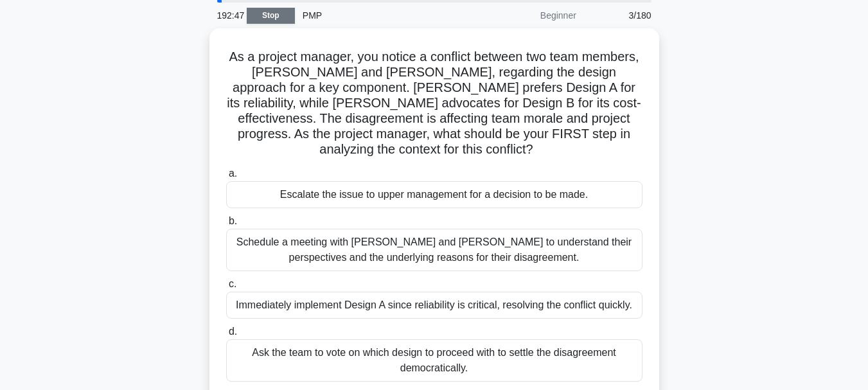 This screenshot has width=868, height=390. I want to click on a: Stop, so click(270, 15).